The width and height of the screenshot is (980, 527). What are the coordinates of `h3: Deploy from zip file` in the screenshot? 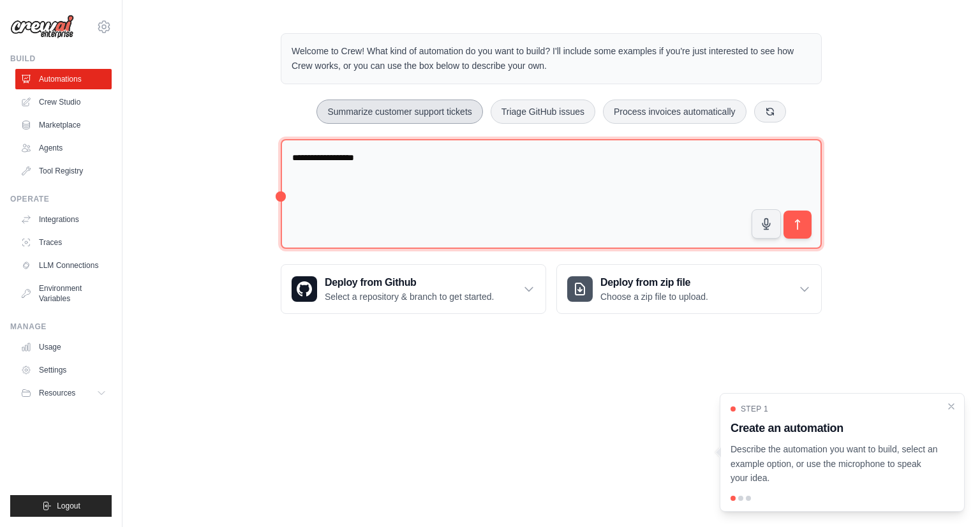 It's located at (654, 283).